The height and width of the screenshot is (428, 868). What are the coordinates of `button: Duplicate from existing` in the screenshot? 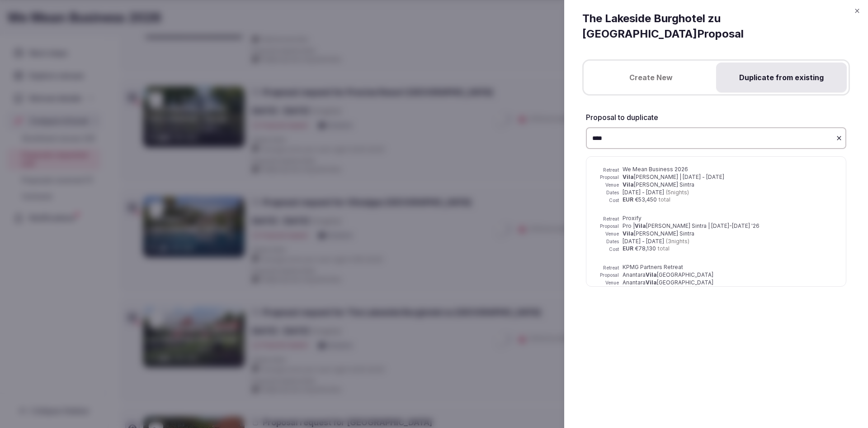 It's located at (781, 77).